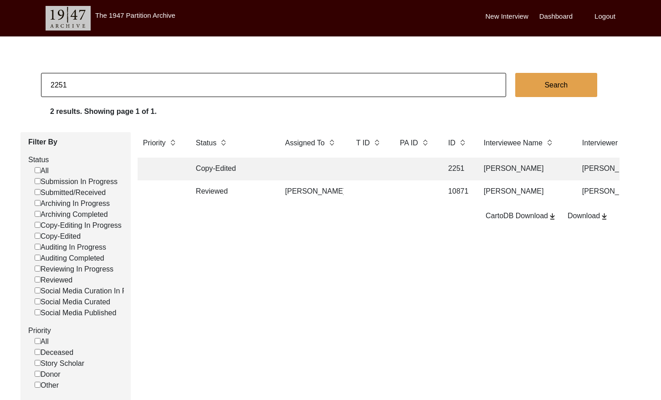 The image size is (661, 400). What do you see at coordinates (53, 280) in the screenshot?
I see `label: Reviewed` at bounding box center [53, 280].